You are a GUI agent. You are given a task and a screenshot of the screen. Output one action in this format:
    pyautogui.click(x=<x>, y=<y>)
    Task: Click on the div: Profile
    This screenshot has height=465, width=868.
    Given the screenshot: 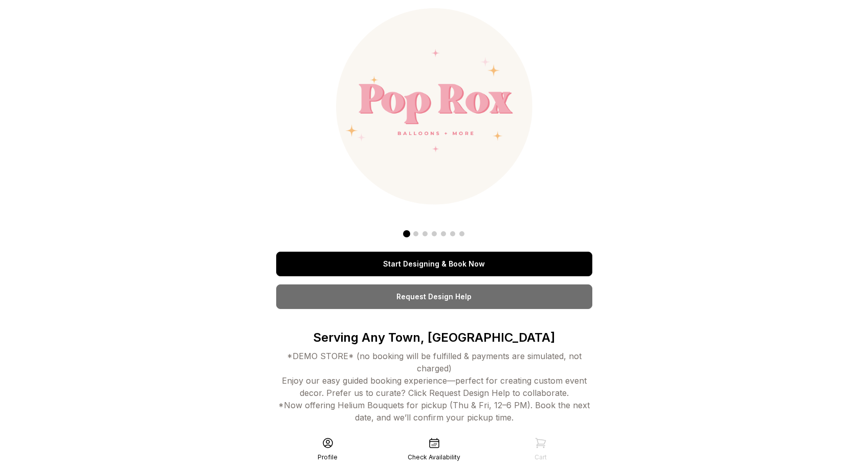 What is the action you would take?
    pyautogui.click(x=328, y=457)
    